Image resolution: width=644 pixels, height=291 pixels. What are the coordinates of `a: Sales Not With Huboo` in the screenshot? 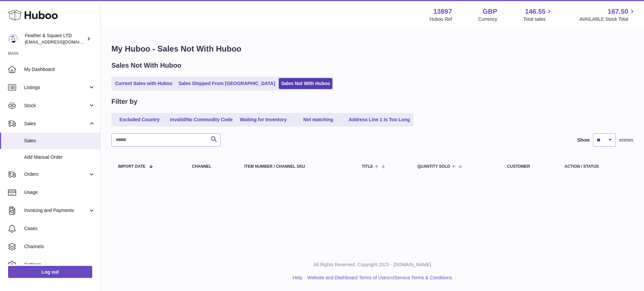 It's located at (305, 83).